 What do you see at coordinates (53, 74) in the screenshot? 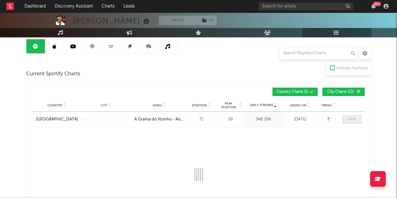
I see `span: Current Spotify Charts` at bounding box center [53, 74].